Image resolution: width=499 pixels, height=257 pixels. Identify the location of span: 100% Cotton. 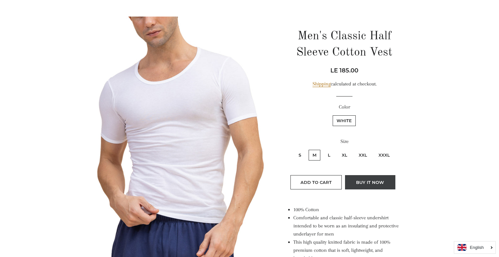
(306, 209).